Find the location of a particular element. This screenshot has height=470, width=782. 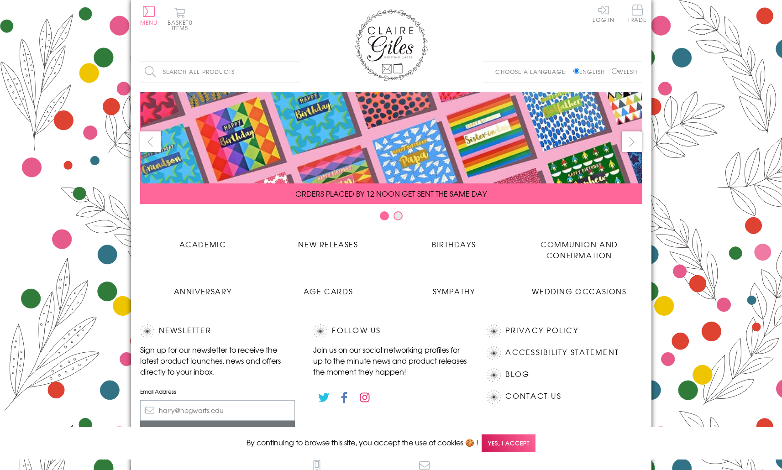

a: Age Cards is located at coordinates (328, 288).